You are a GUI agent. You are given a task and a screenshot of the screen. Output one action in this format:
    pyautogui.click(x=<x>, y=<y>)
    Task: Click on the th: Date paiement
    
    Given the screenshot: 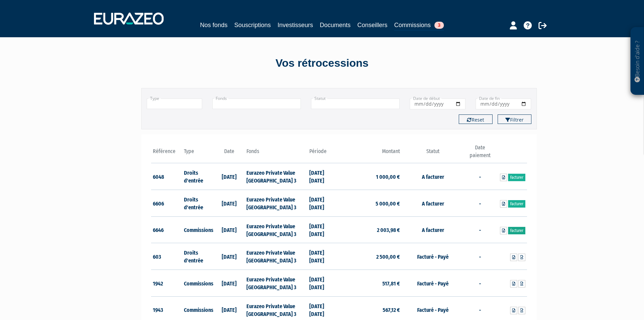 What is the action you would take?
    pyautogui.click(x=480, y=153)
    